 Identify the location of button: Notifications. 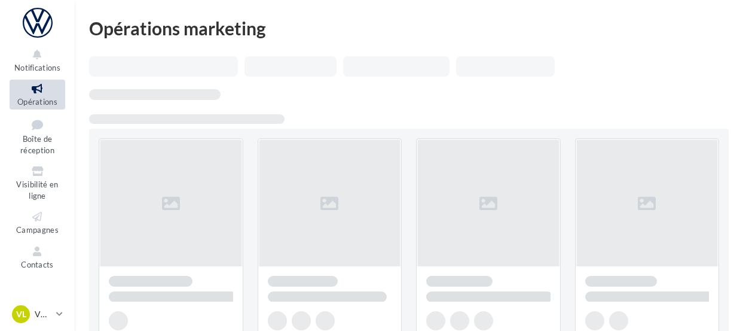
(37, 60).